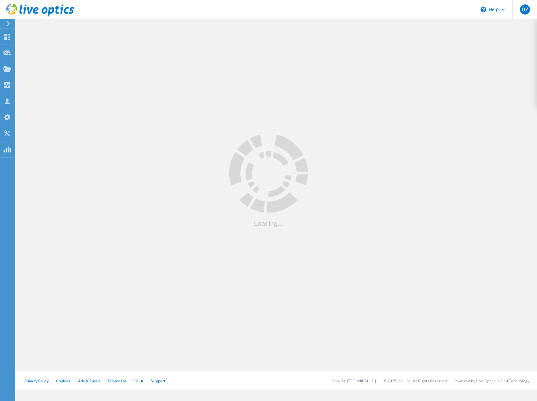 The image size is (537, 401). I want to click on span: DZ, so click(525, 9).